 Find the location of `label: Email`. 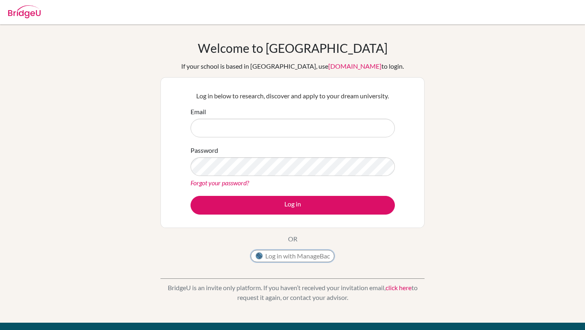

label: Email is located at coordinates (198, 112).